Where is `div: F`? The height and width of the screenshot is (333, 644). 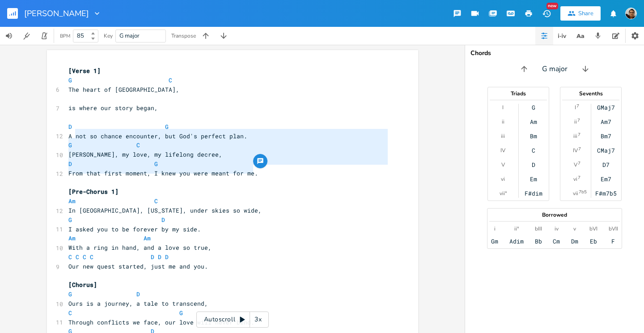 div: F is located at coordinates (613, 241).